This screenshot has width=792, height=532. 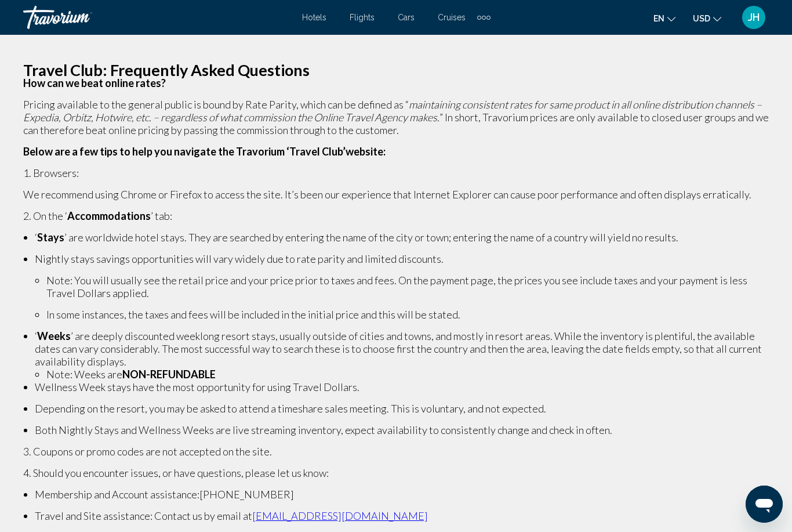 I want to click on span: Cruises, so click(x=451, y=18).